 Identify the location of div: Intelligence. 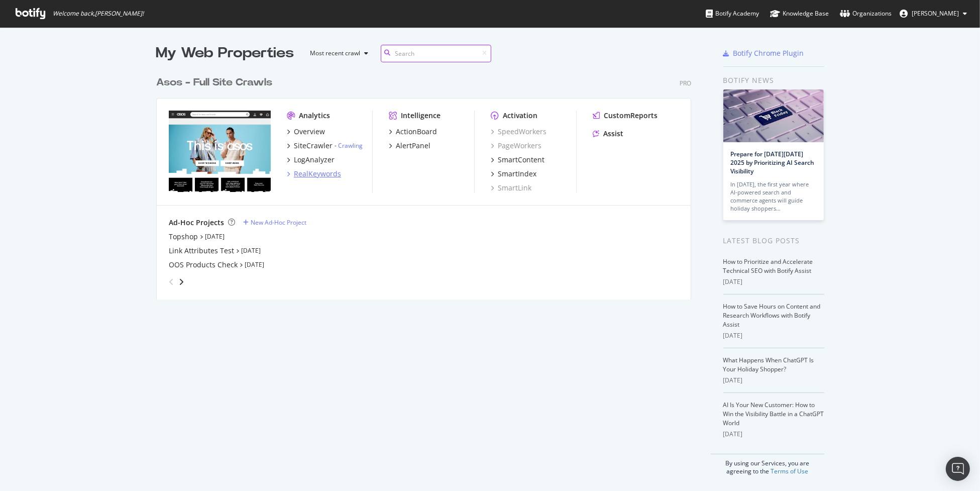
(420, 115).